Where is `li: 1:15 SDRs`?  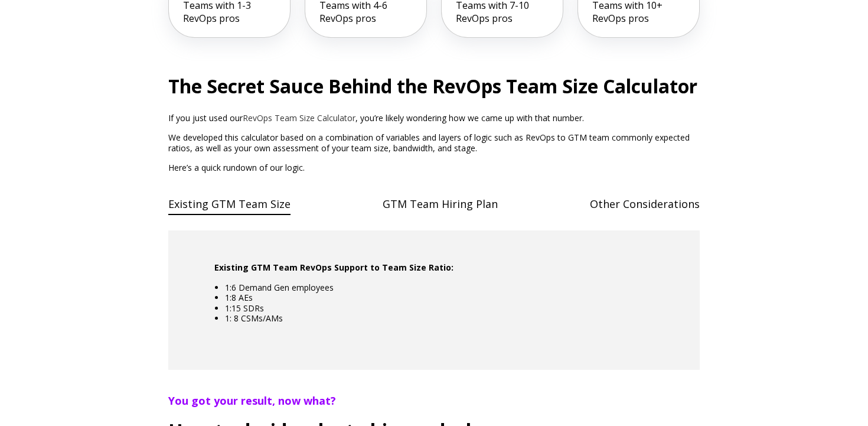 li: 1:15 SDRs is located at coordinates (439, 308).